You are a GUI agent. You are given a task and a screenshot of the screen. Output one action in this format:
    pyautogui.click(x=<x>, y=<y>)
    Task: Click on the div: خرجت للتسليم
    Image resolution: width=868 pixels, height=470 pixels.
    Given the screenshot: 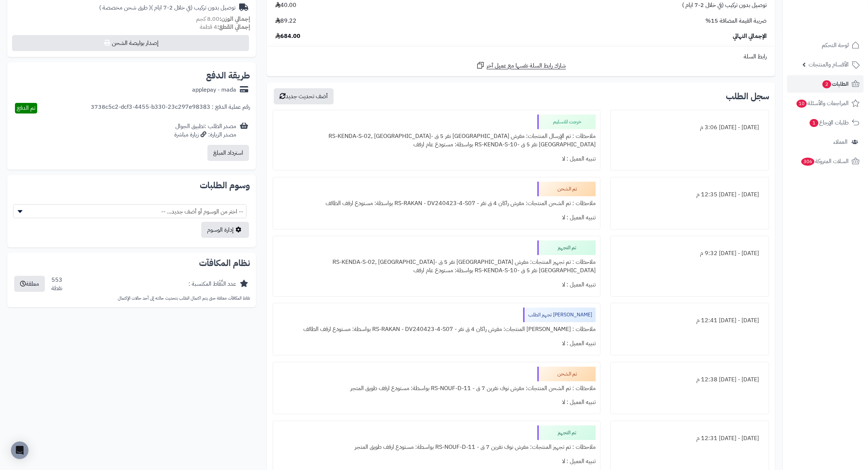 What is the action you would take?
    pyautogui.click(x=567, y=122)
    